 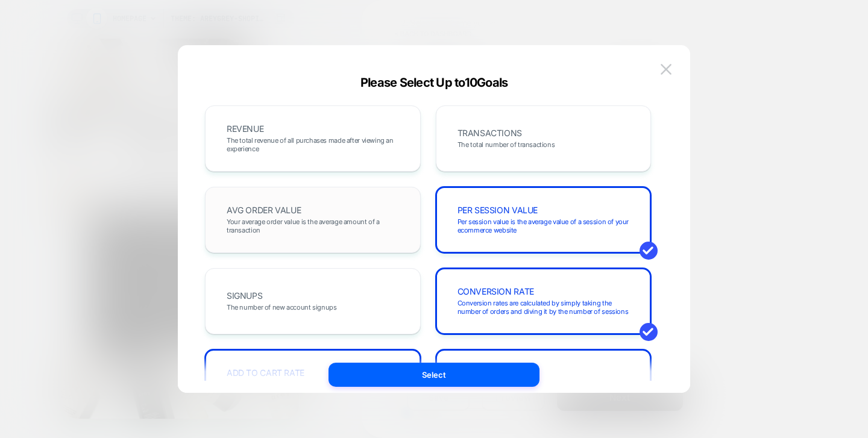 What do you see at coordinates (120, 153) in the screenshot?
I see `p: What is your haircare concern?` at bounding box center [120, 153].